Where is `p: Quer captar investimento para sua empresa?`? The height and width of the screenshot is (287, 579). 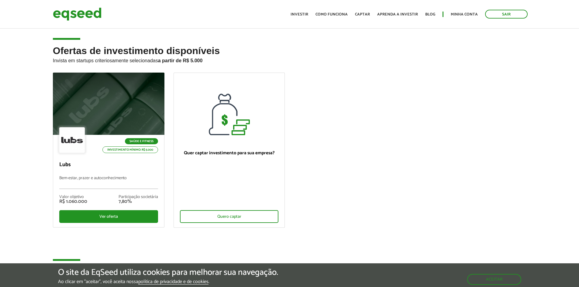
p: Quer captar investimento para sua empresa? is located at coordinates (229, 153).